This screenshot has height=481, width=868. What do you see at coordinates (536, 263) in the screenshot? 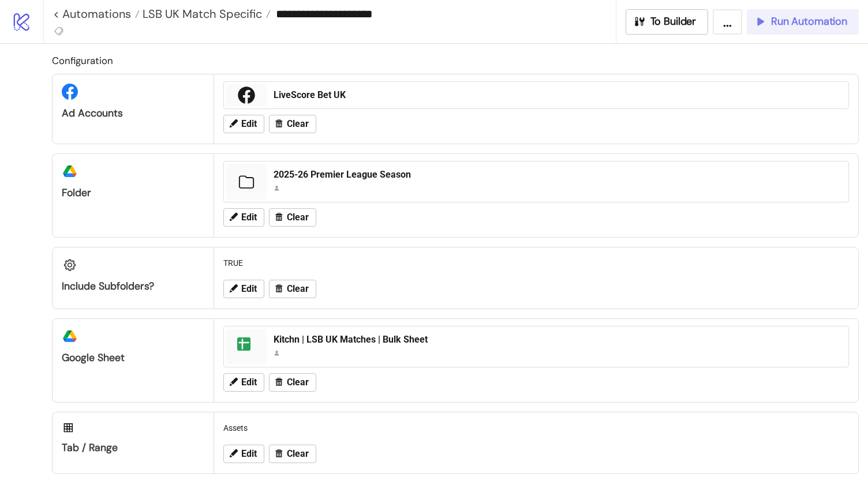
I see `div: TRUE` at bounding box center [536, 263].